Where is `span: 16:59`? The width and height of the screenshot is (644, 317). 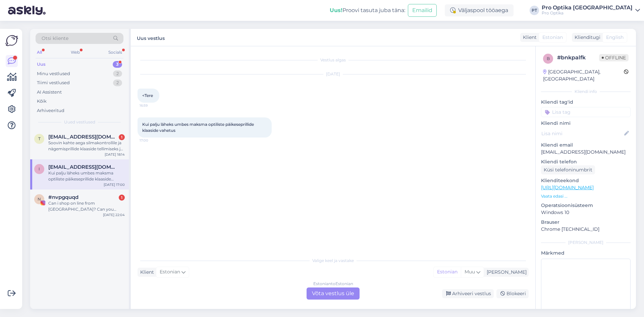 span: 16:59 is located at coordinates (152, 105).